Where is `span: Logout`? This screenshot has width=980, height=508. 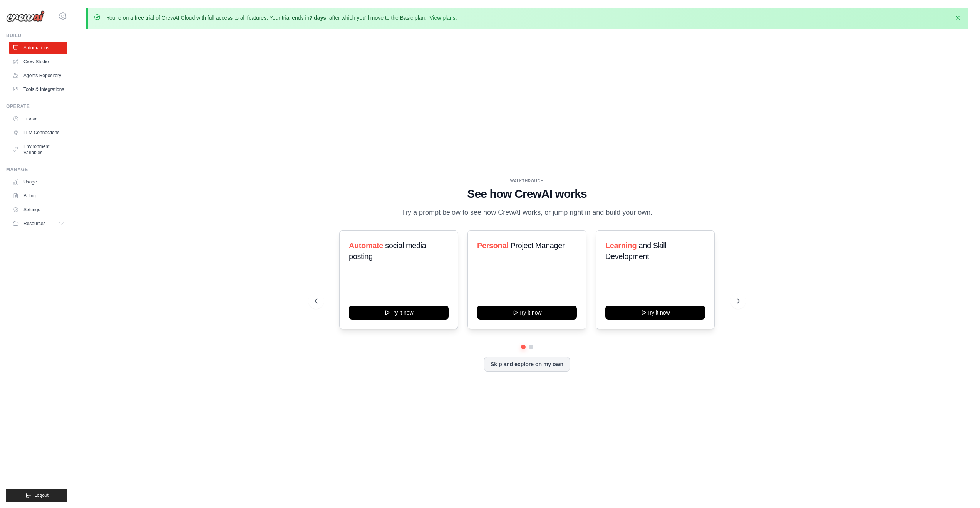 span: Logout is located at coordinates (42, 495).